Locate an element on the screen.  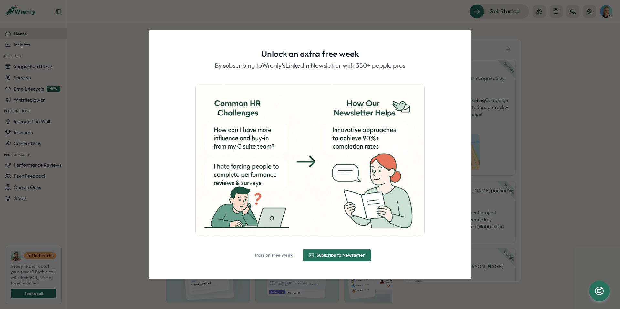
img: ChatGPT Image is located at coordinates (310, 160).